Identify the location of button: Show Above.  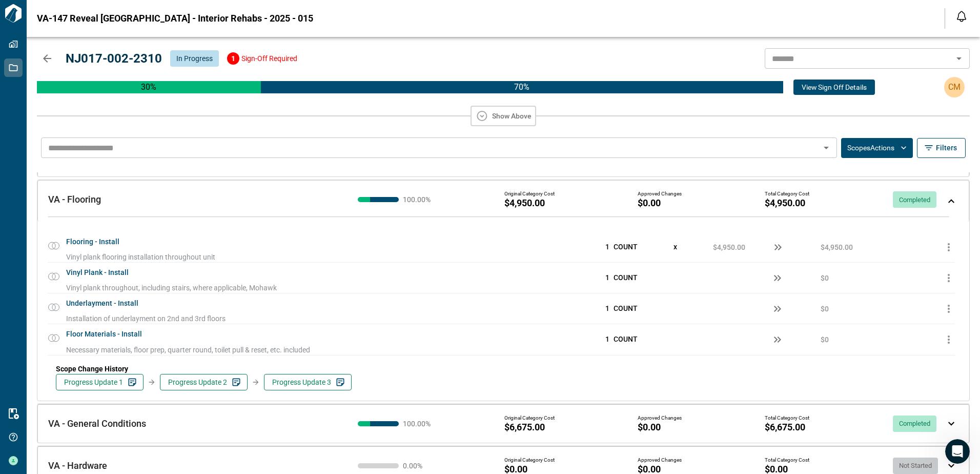
(504, 116).